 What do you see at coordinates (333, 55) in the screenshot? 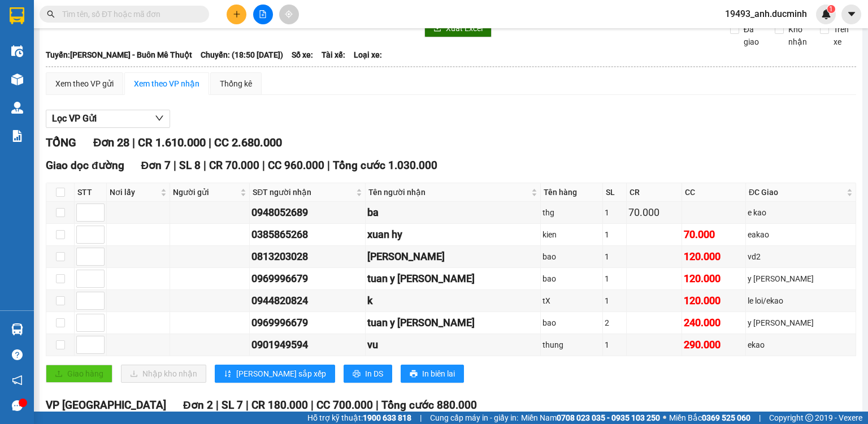
I see `span: Tài xế:` at bounding box center [333, 55].